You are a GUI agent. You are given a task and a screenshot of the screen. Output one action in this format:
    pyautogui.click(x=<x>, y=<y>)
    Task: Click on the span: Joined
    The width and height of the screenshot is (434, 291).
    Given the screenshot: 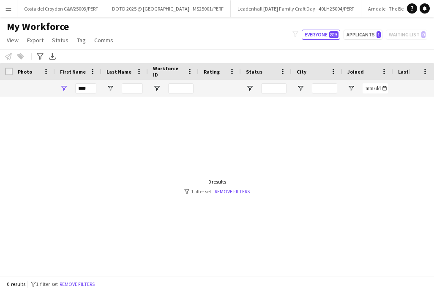 What is the action you would take?
    pyautogui.click(x=356, y=71)
    